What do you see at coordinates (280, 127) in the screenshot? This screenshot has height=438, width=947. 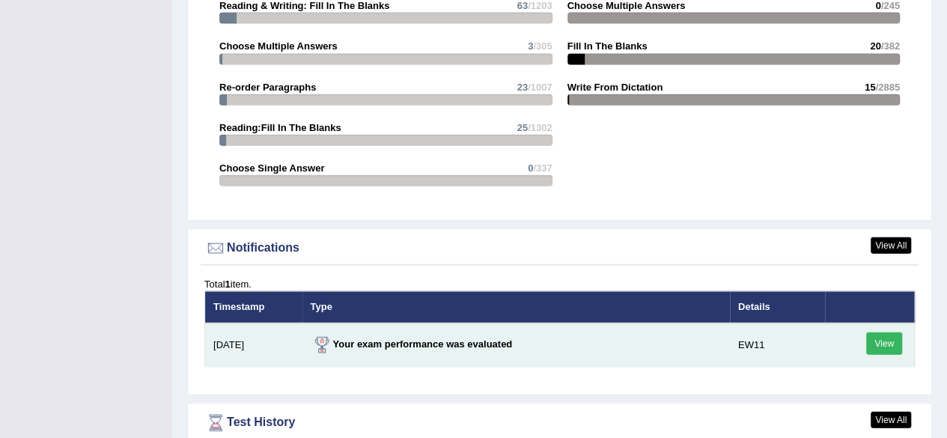 I see `strong: Reading:Fill In The Blanks` at bounding box center [280, 127].